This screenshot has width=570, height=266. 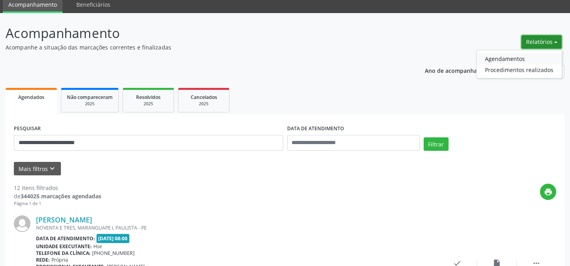 What do you see at coordinates (60, 260) in the screenshot?
I see `span: Própria` at bounding box center [60, 260].